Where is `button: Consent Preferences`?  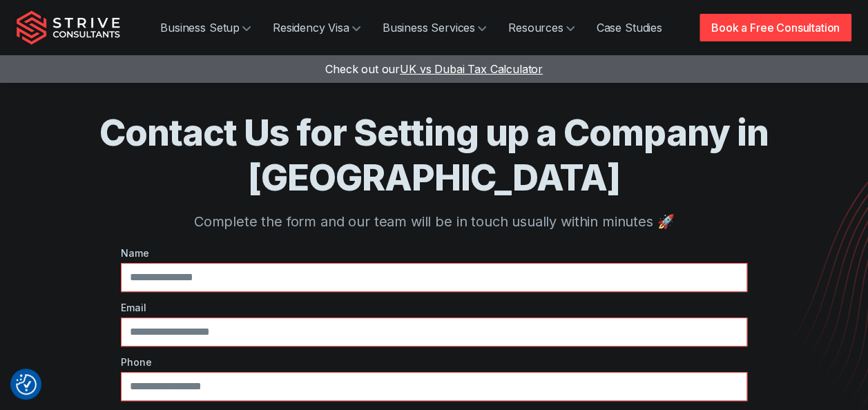
button: Consent Preferences is located at coordinates (26, 384).